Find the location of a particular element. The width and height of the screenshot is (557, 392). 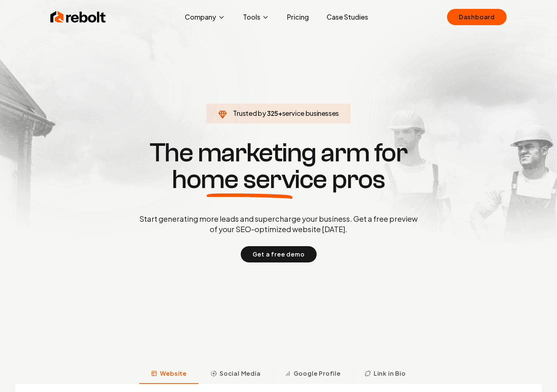

span: 325 is located at coordinates (273, 114).